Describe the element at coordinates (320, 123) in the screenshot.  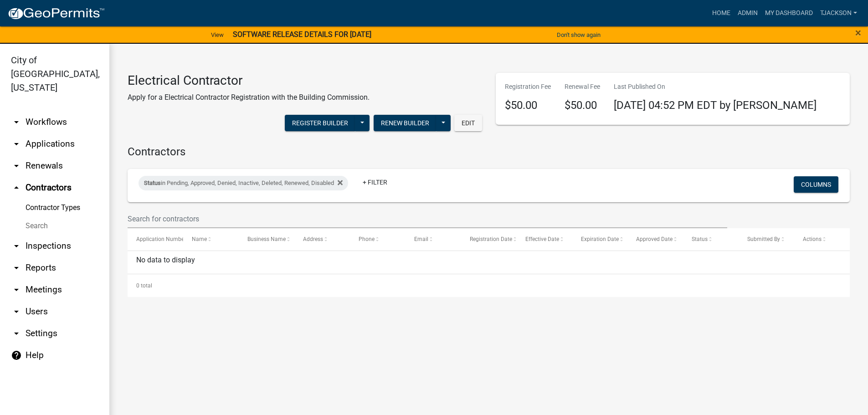
I see `button: Register Builder` at that location.